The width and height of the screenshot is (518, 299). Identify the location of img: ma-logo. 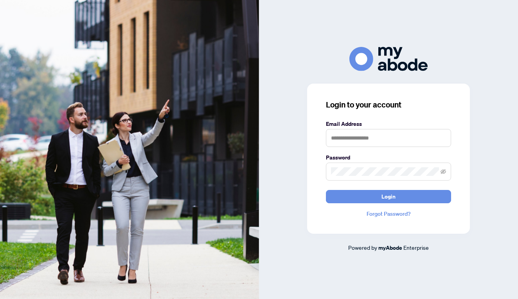
(389, 59).